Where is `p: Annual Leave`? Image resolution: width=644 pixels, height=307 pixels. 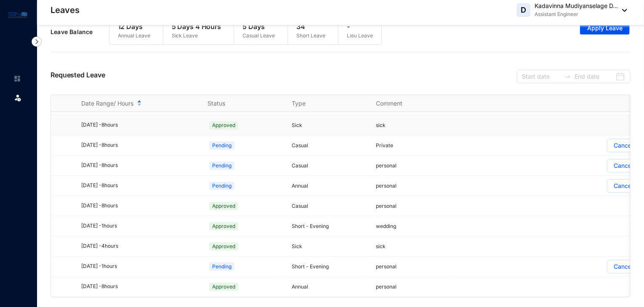 p: Annual Leave is located at coordinates (134, 36).